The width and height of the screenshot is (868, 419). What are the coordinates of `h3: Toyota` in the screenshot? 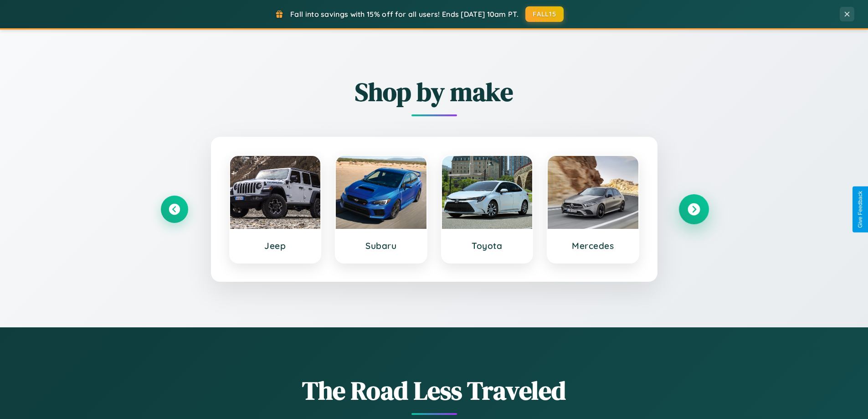 It's located at (487, 246).